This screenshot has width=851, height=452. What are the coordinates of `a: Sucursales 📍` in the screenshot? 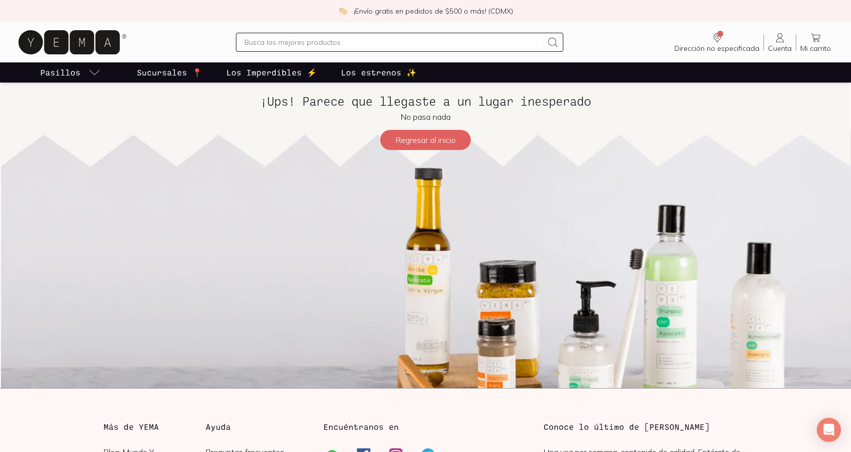 It's located at (169, 72).